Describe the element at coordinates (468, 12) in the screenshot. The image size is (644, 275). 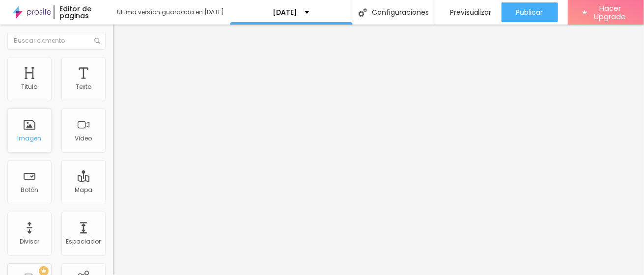
I see `button: Previsualizar` at that location.